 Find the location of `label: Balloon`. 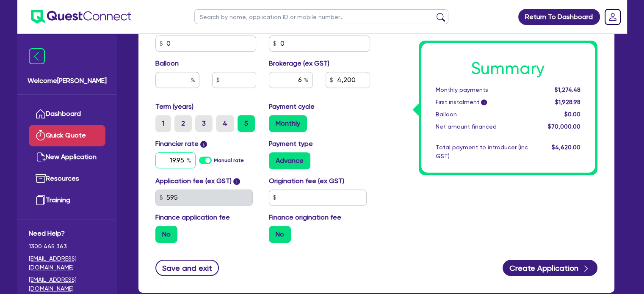

label: Balloon is located at coordinates (167, 64).